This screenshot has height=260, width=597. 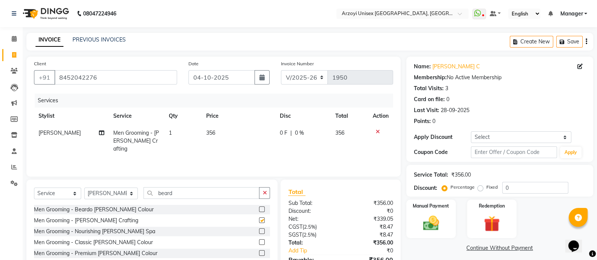 What do you see at coordinates (500, 248) in the screenshot?
I see `a: Continue Without Payment` at bounding box center [500, 248].